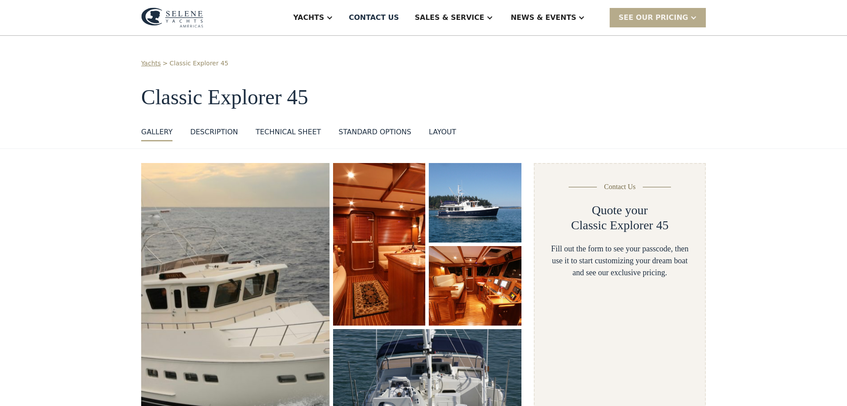 This screenshot has height=406, width=847. Describe the element at coordinates (374, 18) in the screenshot. I see `div: Contact US` at that location.